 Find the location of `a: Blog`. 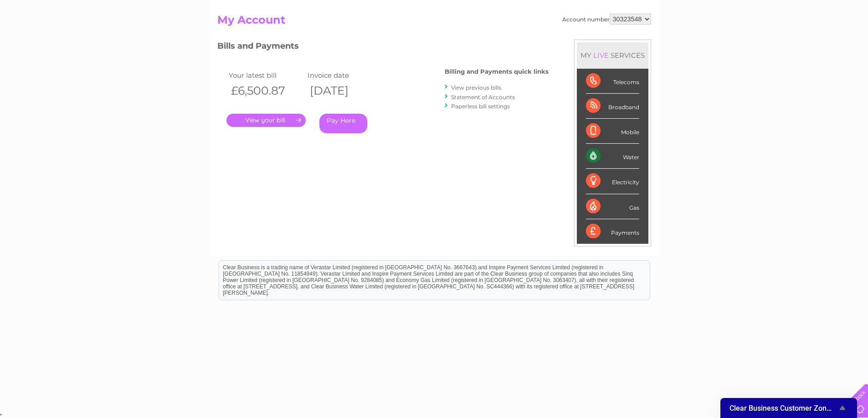

a: Blog is located at coordinates (795, 42).